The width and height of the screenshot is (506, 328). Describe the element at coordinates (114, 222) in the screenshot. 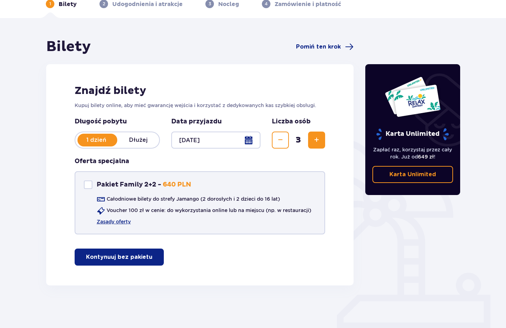

I see `a: Zasady oferty` at that location.